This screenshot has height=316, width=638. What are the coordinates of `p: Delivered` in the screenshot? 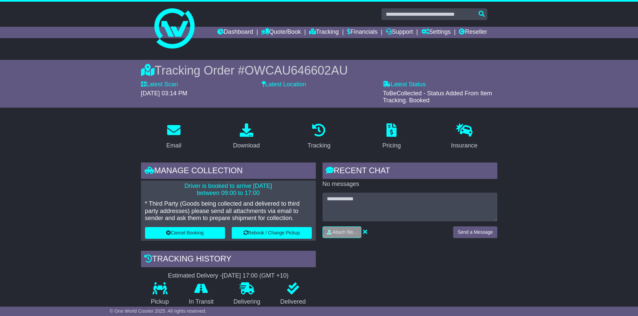 It's located at (293, 302).